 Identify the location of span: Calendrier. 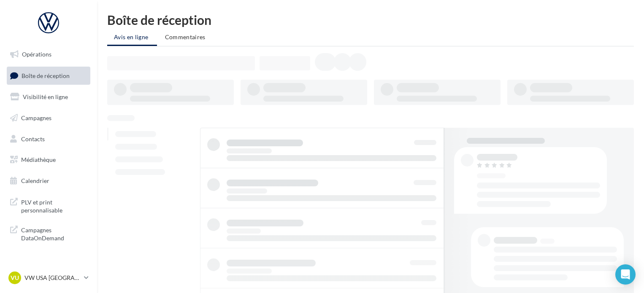
(35, 180).